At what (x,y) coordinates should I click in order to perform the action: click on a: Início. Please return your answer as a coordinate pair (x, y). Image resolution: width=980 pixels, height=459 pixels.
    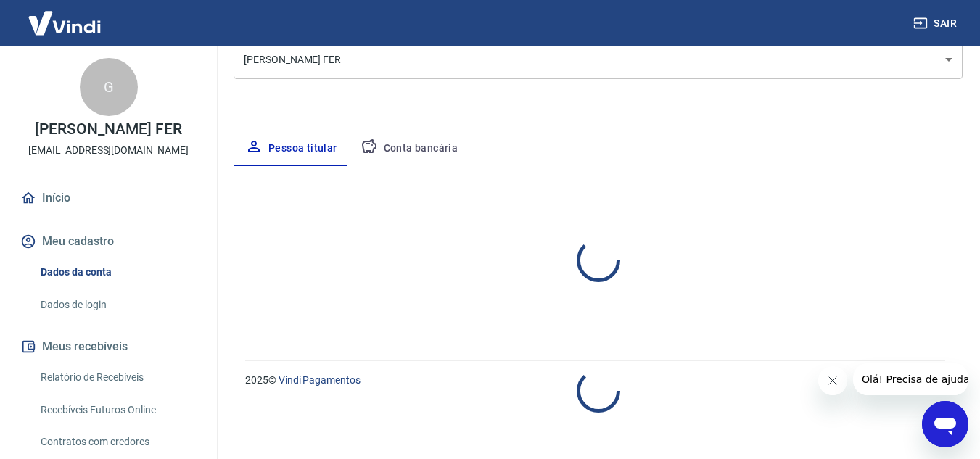
    Looking at the image, I should click on (108, 198).